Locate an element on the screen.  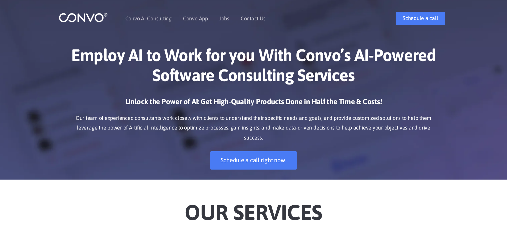
img: logo_1.png is located at coordinates (83, 17).